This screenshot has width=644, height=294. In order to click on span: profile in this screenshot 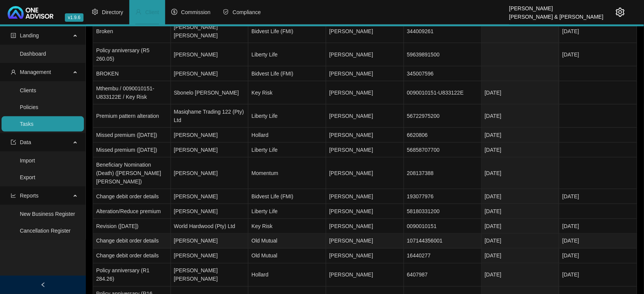, I will do `click(13, 35)`.